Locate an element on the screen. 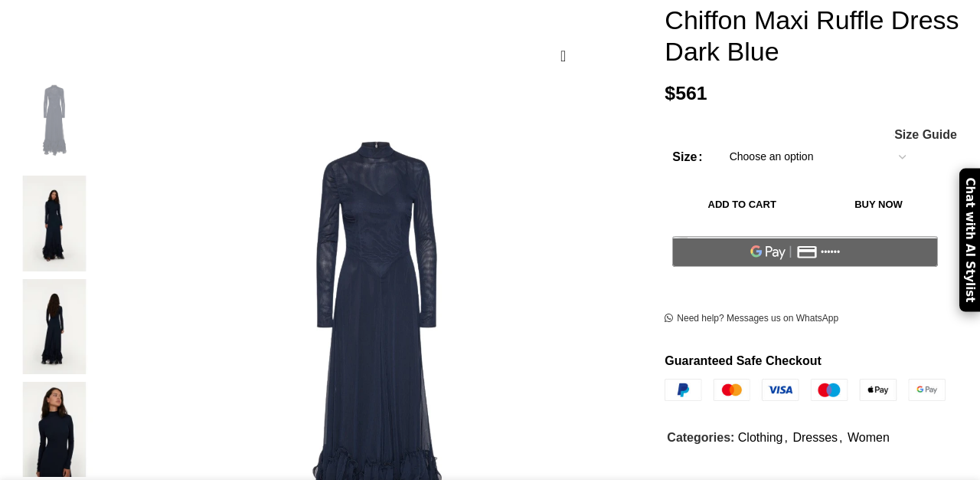  a: Clothing is located at coordinates (761, 437).